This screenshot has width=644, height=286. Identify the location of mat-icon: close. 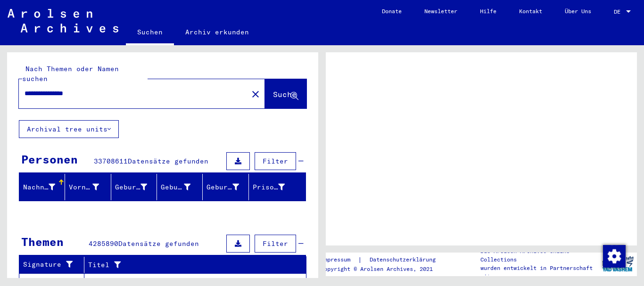
(255, 94).